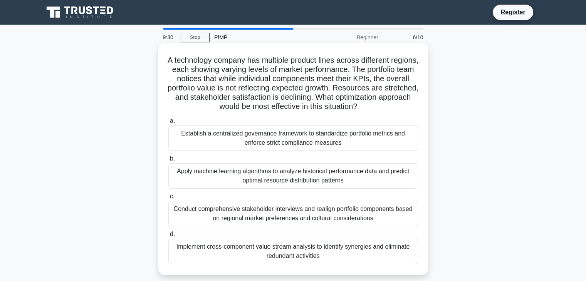  I want to click on h5: A technology company has multiple product lines across different regions, each showing varying le..., so click(293, 84).